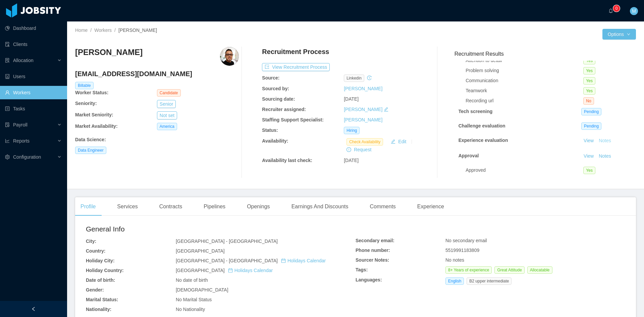 The image size is (644, 317). Describe the element at coordinates (88, 206) in the screenshot. I see `div: Profile` at that location.